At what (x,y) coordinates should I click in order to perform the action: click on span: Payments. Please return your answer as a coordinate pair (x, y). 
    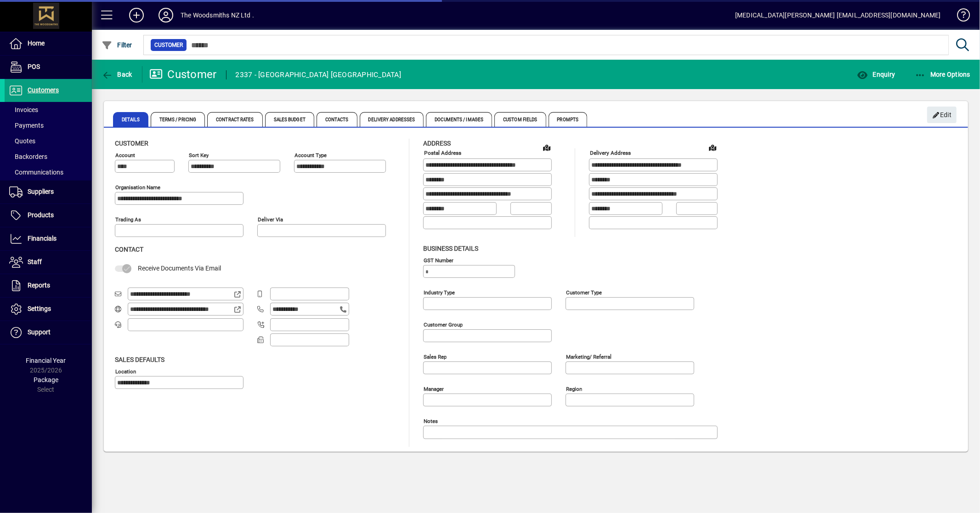
    Looking at the image, I should click on (26, 125).